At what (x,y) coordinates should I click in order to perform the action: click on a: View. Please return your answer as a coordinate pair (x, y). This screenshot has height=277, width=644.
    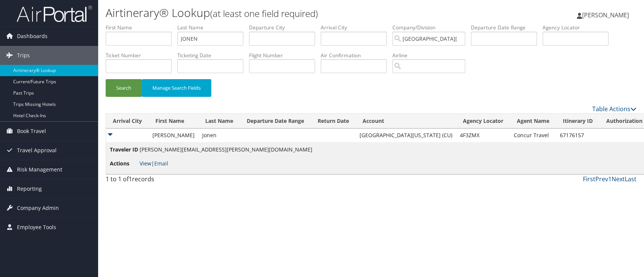
    Looking at the image, I should click on (145, 163).